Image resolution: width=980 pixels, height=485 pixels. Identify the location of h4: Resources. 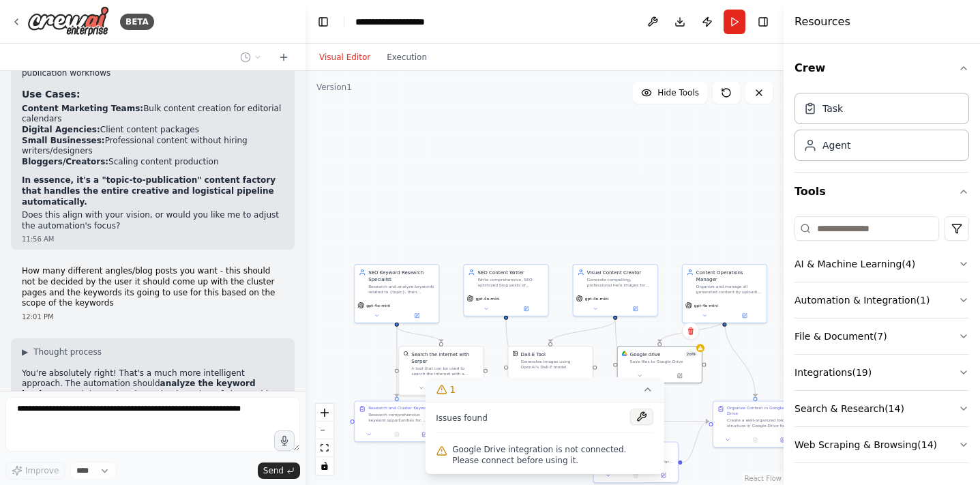
(823, 22).